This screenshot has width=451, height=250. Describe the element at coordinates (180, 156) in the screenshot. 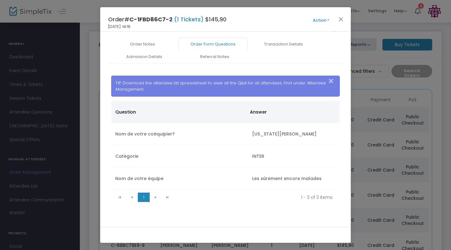

I see `td: Catégorie` at that location.